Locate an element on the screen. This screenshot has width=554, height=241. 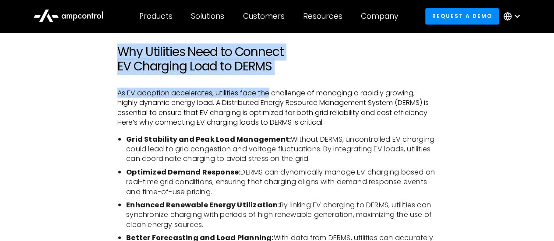
div: Customers is located at coordinates (264, 16).